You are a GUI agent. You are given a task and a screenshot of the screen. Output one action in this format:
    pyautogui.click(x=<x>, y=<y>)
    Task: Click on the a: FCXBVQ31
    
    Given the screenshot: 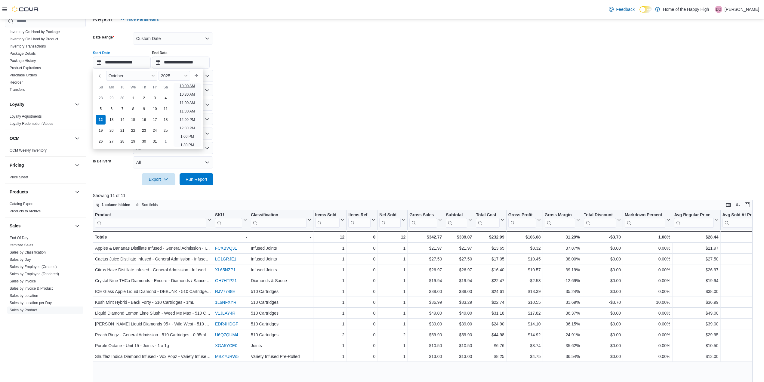 What is the action you would take?
    pyautogui.click(x=226, y=248)
    